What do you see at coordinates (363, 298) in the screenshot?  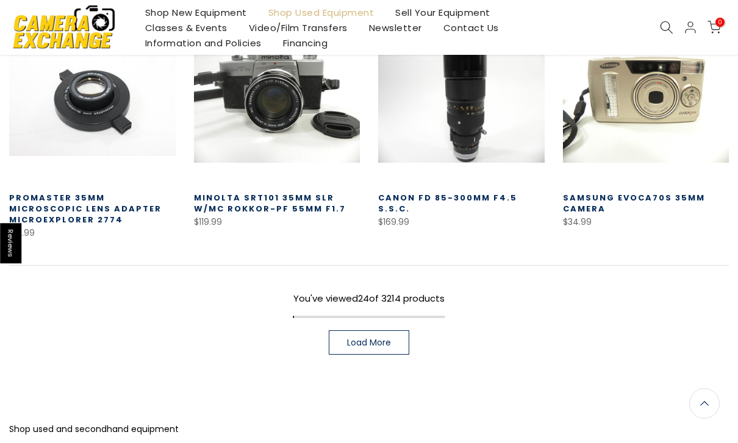 I see `span: 24` at bounding box center [363, 298].